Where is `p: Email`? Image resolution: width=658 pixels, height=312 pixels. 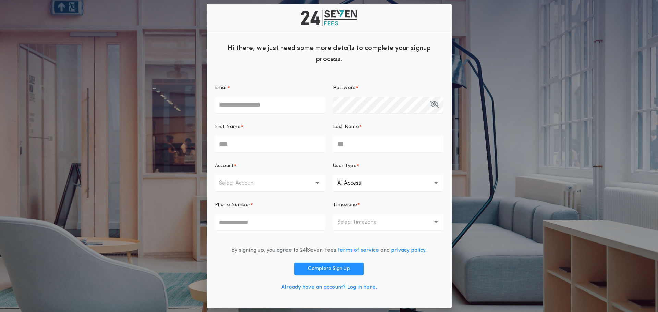 p: Email is located at coordinates (222, 88).